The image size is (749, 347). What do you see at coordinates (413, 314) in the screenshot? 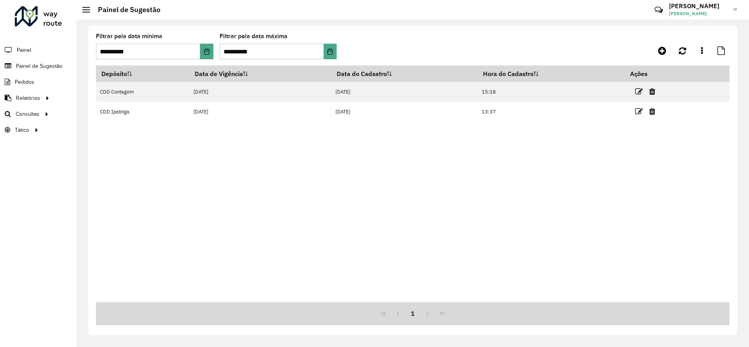
I see `button: 1` at bounding box center [413, 314].